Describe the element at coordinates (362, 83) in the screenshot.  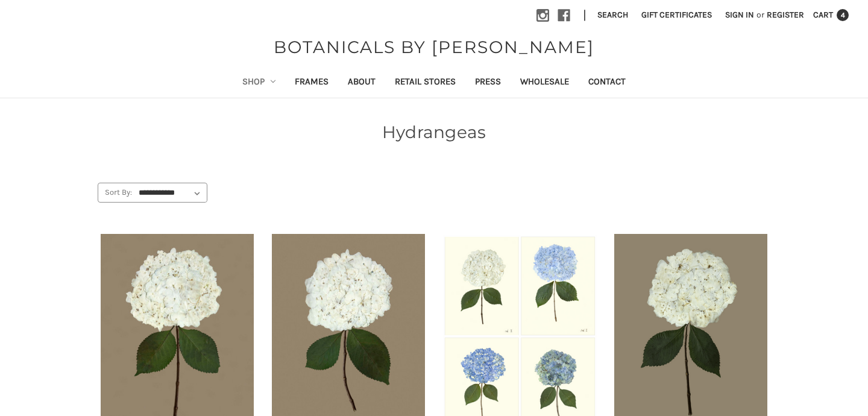
I see `a: About` at that location.